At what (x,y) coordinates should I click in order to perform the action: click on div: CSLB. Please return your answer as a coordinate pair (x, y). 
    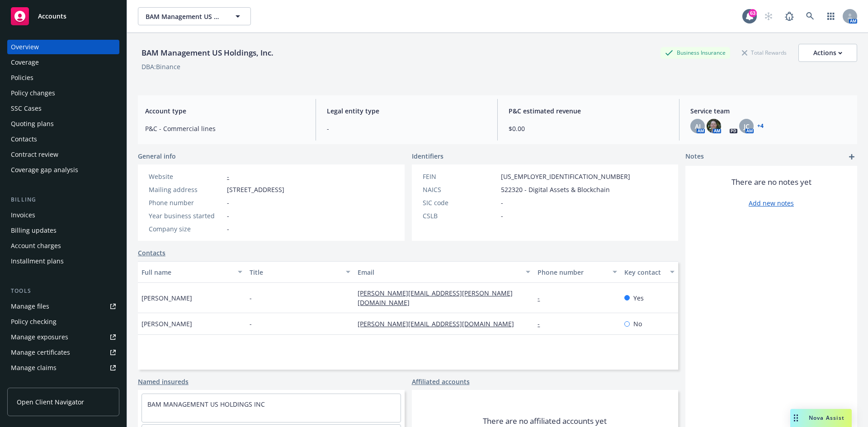
    Looking at the image, I should click on (460, 215).